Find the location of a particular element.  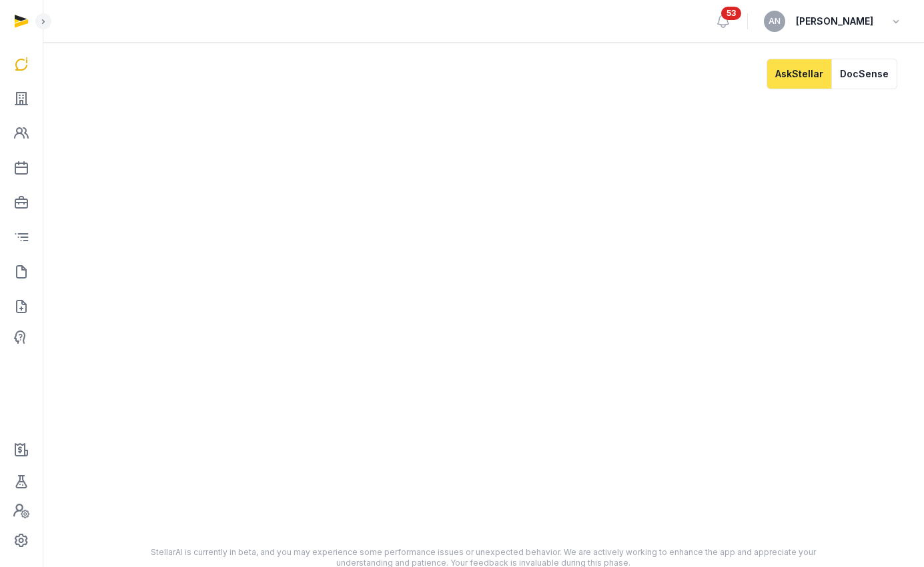

button: DocSense is located at coordinates (864, 74).